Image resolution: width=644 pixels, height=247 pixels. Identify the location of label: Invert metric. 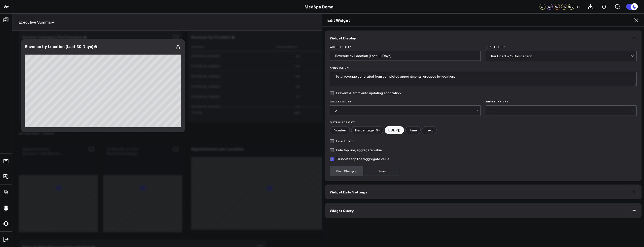
(343, 141).